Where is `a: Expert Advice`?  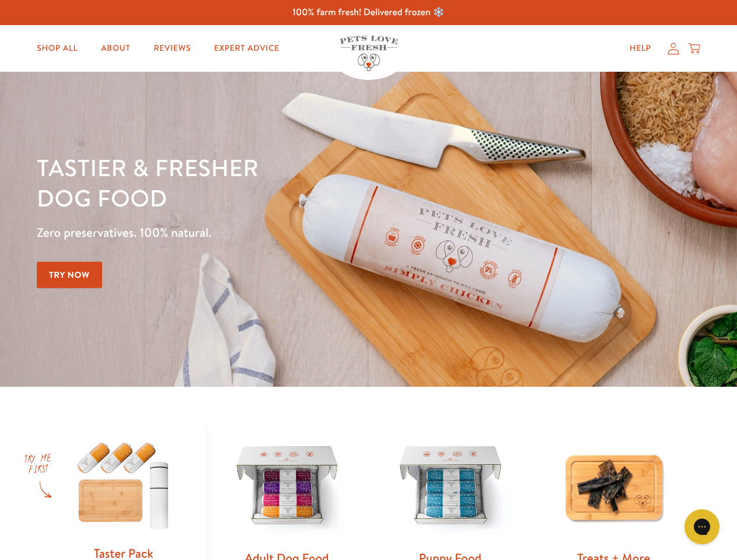
a: Expert Advice is located at coordinates (247, 49).